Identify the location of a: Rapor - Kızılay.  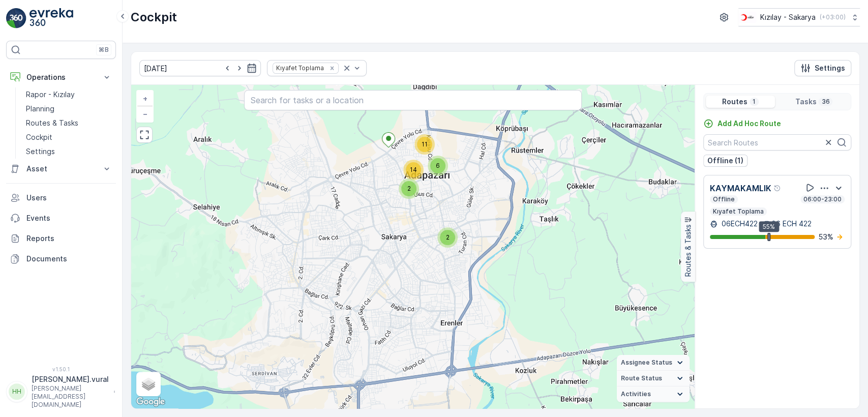
(69, 95).